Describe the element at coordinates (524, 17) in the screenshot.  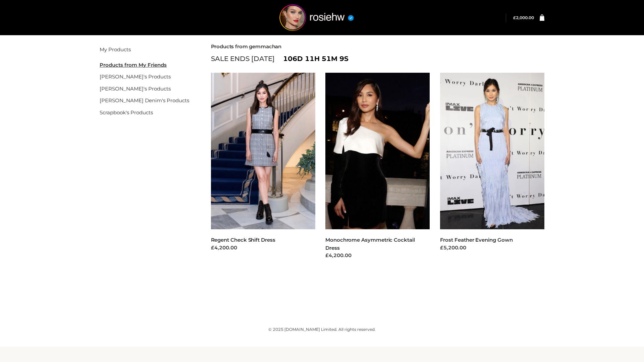
I see `bdi: 2,000.00` at that location.